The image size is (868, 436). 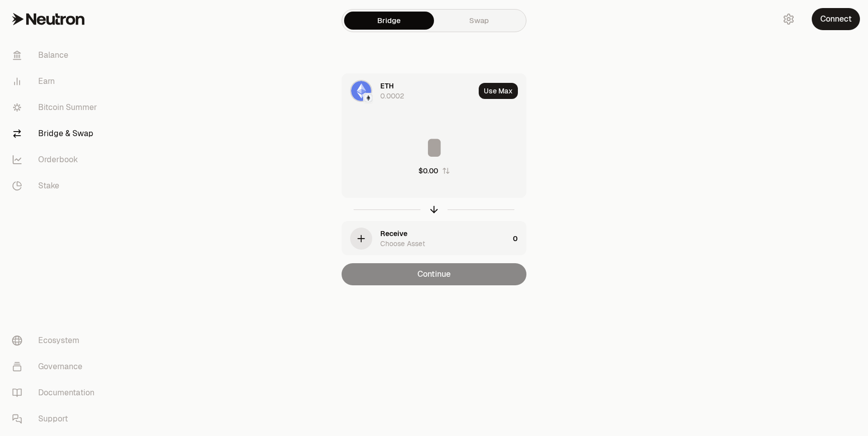 What do you see at coordinates (434, 238) in the screenshot?
I see `button: ReceiveChoose Asset0` at bounding box center [434, 238].